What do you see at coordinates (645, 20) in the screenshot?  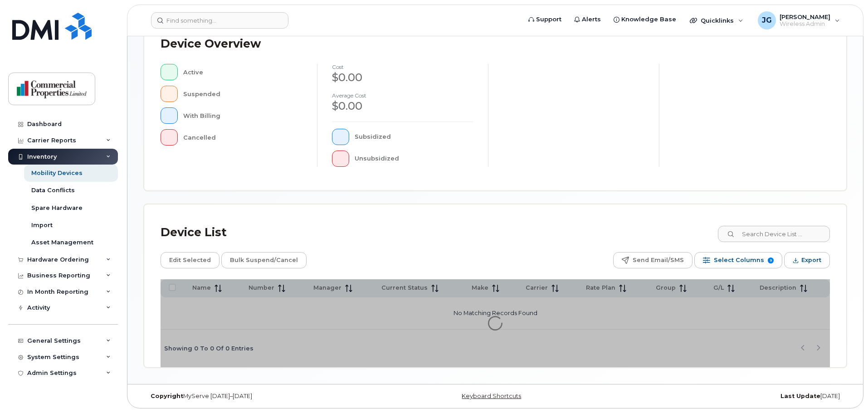 I see `a: Knowledge Base` at bounding box center [645, 20].